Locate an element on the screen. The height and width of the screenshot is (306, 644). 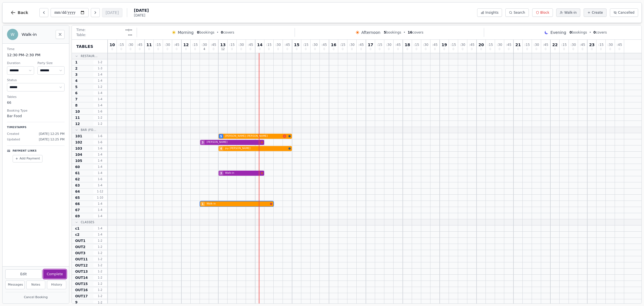
span: 18 is located at coordinates (407, 45).